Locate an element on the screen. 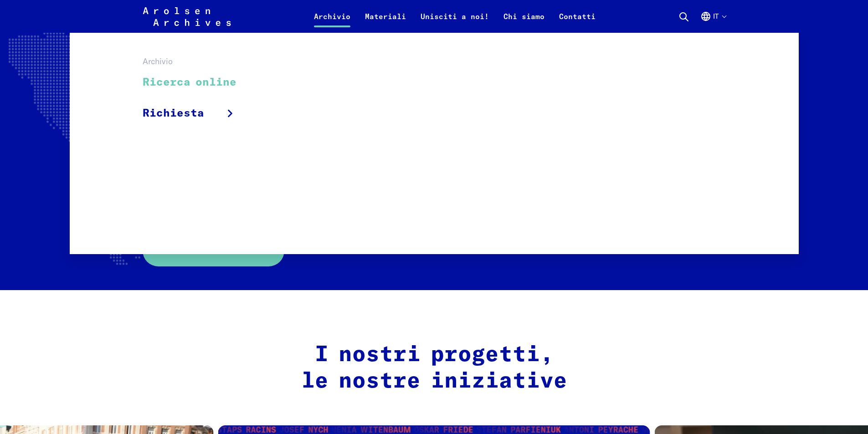 Image resolution: width=868 pixels, height=434 pixels. a: Contatti is located at coordinates (578, 22).